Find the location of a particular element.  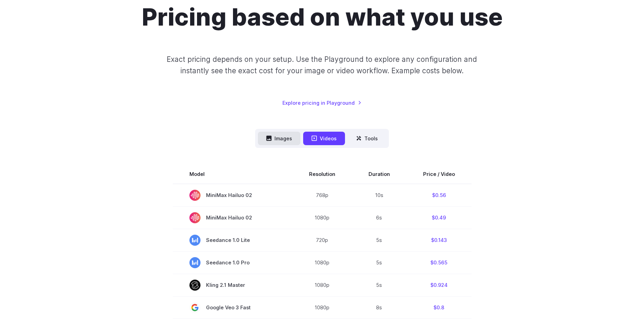

button: Videos is located at coordinates (324, 138).